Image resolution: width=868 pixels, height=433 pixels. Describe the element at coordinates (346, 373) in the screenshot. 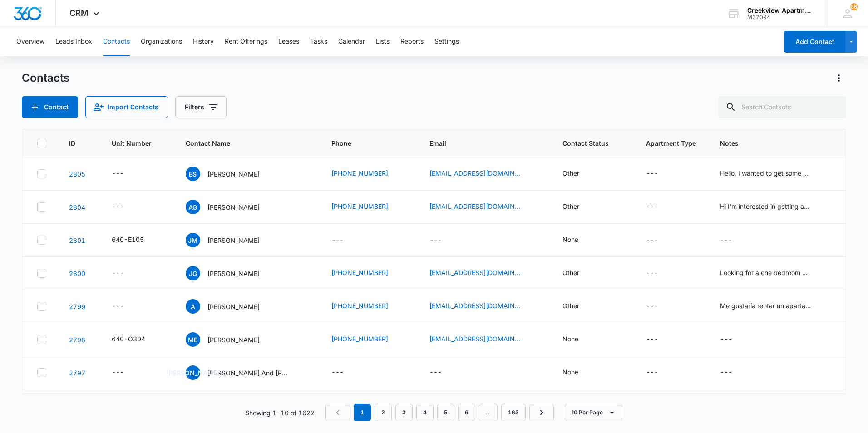

I see `div: Phone - - Select to Edit Field` at that location.